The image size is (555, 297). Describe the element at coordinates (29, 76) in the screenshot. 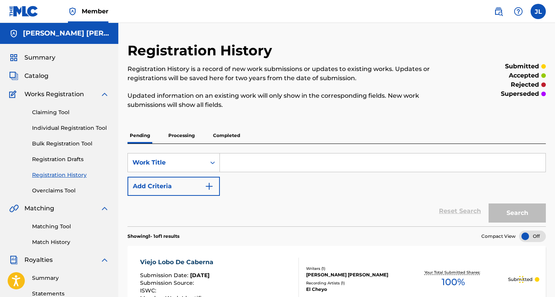

I see `a: CatalogCatalog` at that location.